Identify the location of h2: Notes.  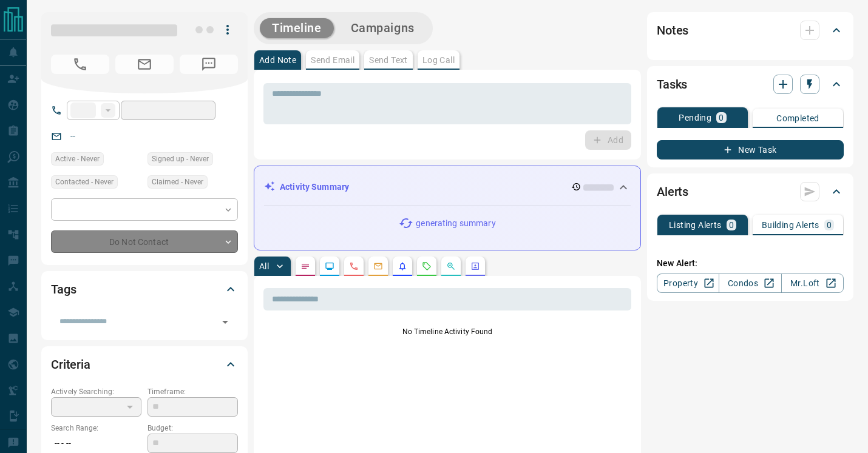
(672, 30).